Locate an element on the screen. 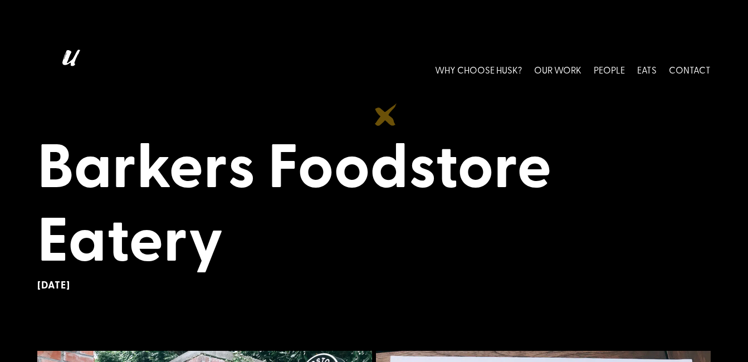 The width and height of the screenshot is (748, 362). img: Husk logo is located at coordinates (68, 70).